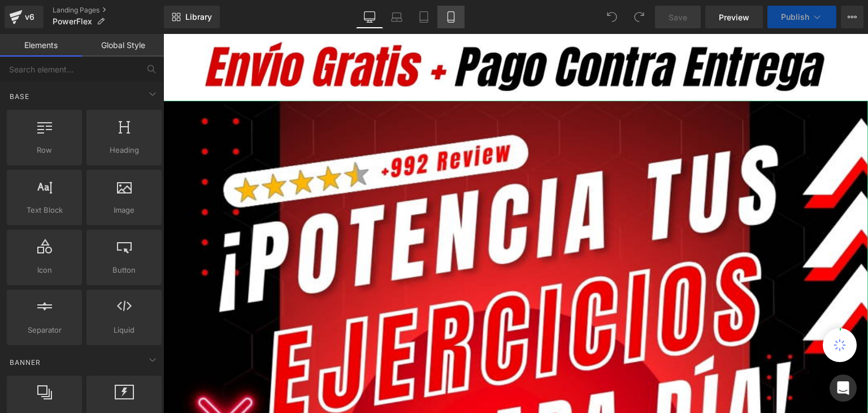  Describe the element at coordinates (19, 96) in the screenshot. I see `span: Base` at that location.